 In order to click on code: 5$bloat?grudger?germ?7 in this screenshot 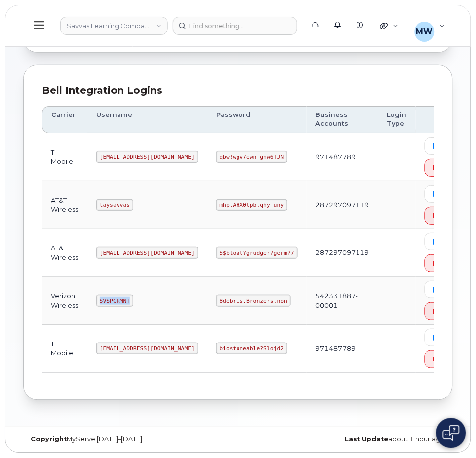, I will do `click(257, 253)`.